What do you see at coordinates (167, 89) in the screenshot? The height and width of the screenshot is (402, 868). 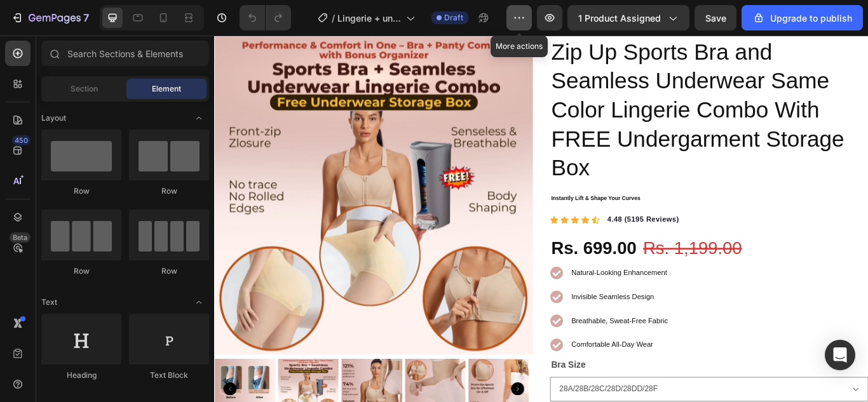 I see `span: Element` at bounding box center [167, 89].